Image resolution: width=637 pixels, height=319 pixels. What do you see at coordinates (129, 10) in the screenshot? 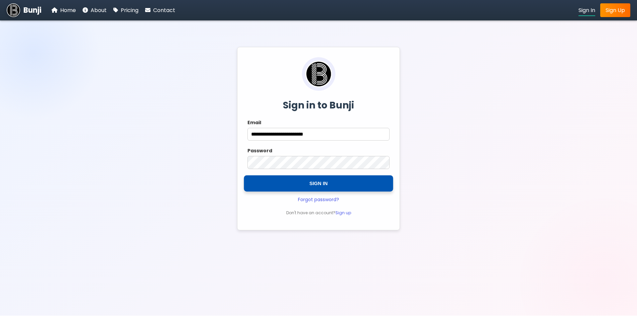
I see `span: Pricing` at bounding box center [129, 10].